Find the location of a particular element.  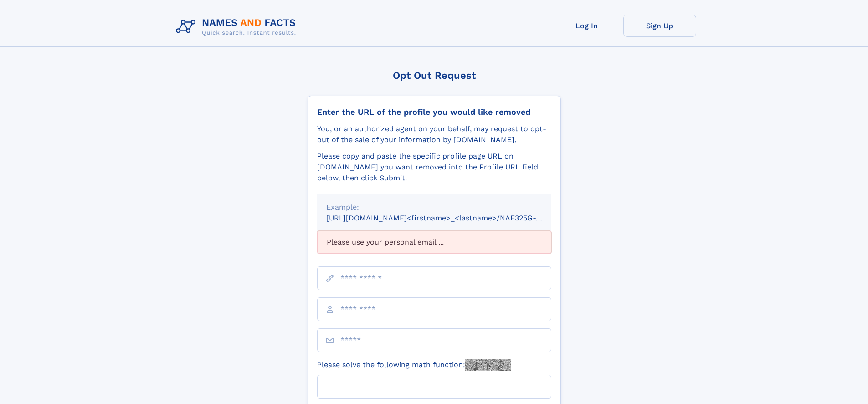

div: Opt Out Request is located at coordinates (435, 75).